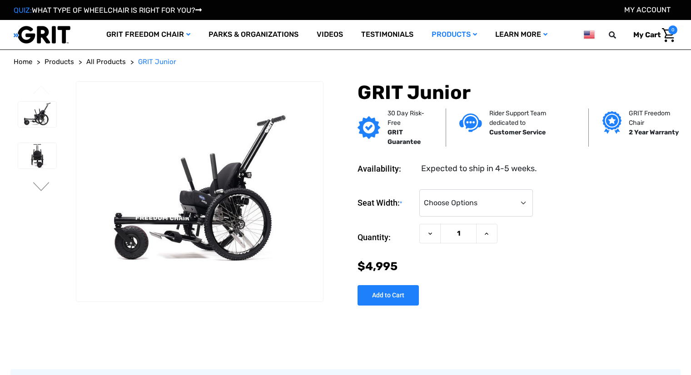  I want to click on button: Go to slide 3 of 3, so click(41, 91).